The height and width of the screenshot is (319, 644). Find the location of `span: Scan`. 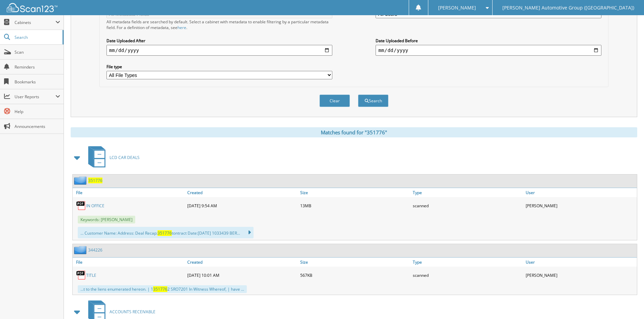

span: Scan is located at coordinates (37, 52).